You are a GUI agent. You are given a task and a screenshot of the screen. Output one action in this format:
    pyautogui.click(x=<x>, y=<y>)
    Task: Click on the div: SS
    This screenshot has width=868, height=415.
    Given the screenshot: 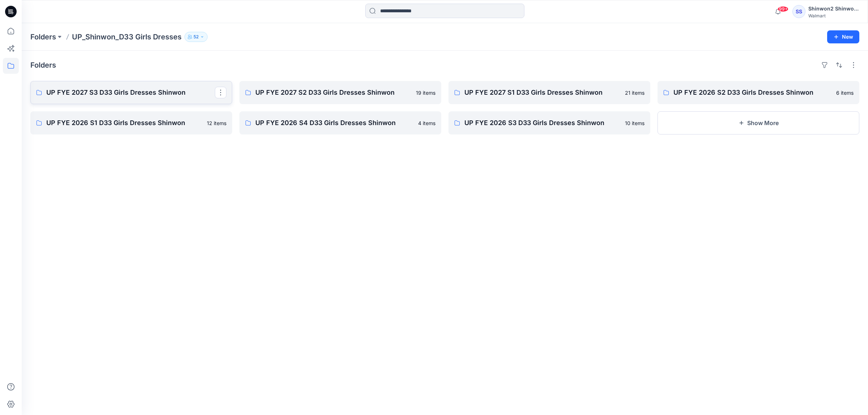 What is the action you would take?
    pyautogui.click(x=799, y=11)
    